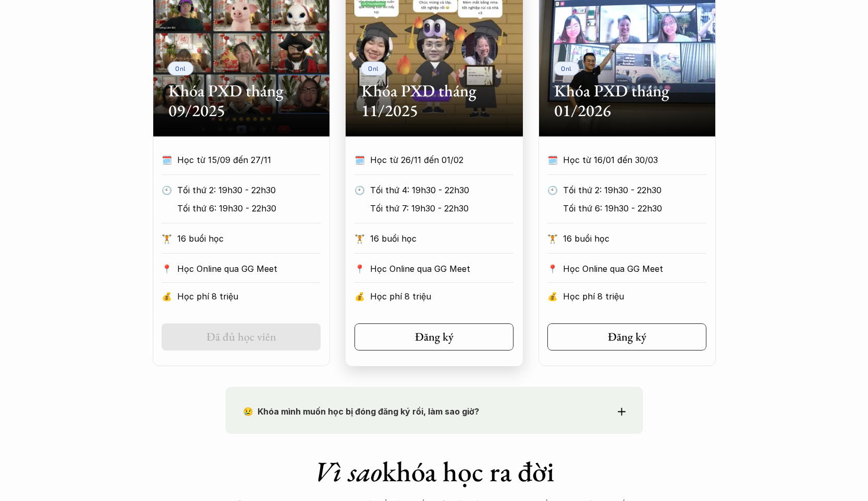  I want to click on strong: 😢 Khóa mình muốn học bị đóng đăng ký rồi, làm sao giờ?, so click(361, 411).